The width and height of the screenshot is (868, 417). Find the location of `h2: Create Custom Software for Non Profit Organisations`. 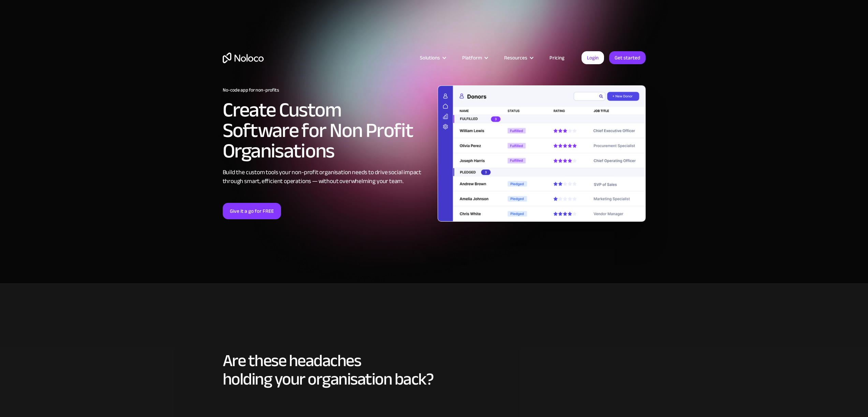

h2: Create Custom Software for Non Profit Organisations is located at coordinates (327, 130).